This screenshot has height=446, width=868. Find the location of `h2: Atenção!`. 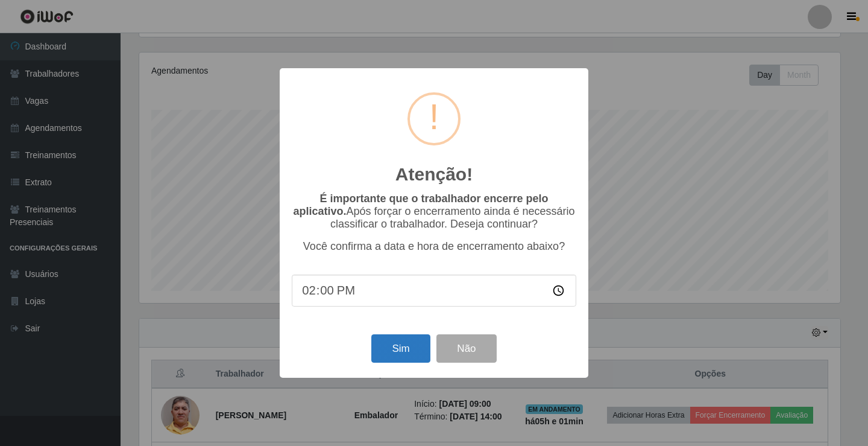

h2: Atenção! is located at coordinates (434, 174).